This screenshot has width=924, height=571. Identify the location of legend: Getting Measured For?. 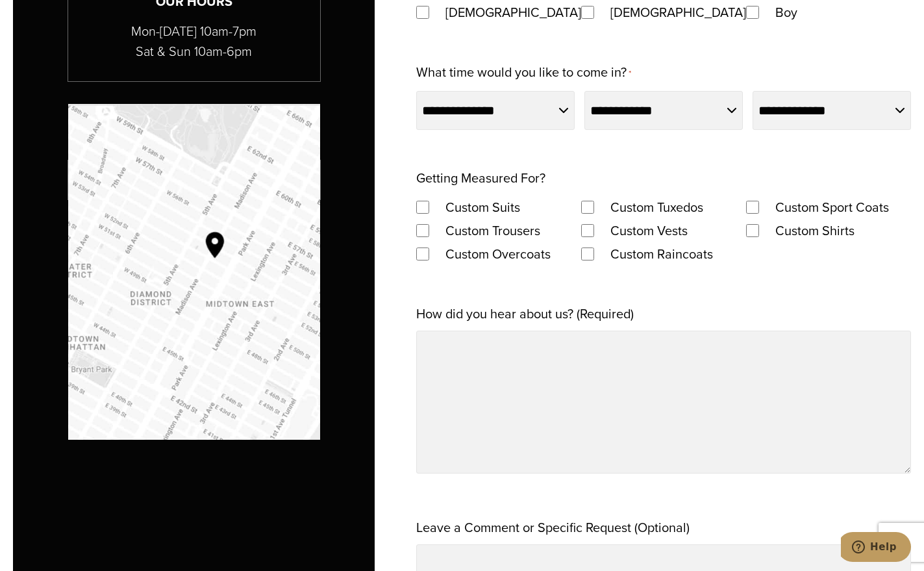
(480, 178).